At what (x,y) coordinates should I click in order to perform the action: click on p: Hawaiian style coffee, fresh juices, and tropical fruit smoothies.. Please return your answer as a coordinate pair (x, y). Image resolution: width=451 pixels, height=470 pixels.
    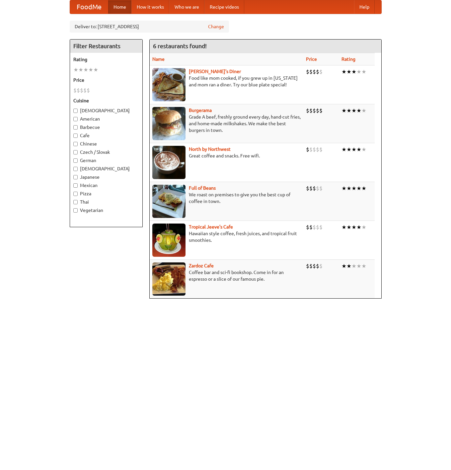
    Looking at the image, I should click on (226, 237).